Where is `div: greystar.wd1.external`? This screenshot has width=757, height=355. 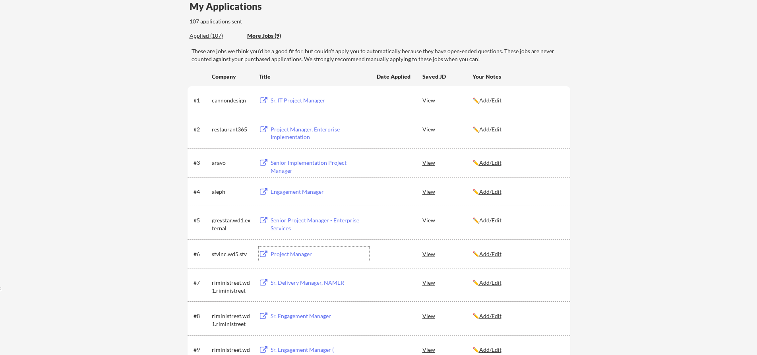
div: greystar.wd1.external is located at coordinates (232, 224).